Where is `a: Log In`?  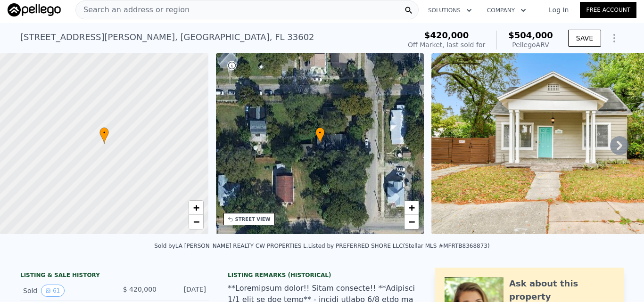 a: Log In is located at coordinates (559, 10).